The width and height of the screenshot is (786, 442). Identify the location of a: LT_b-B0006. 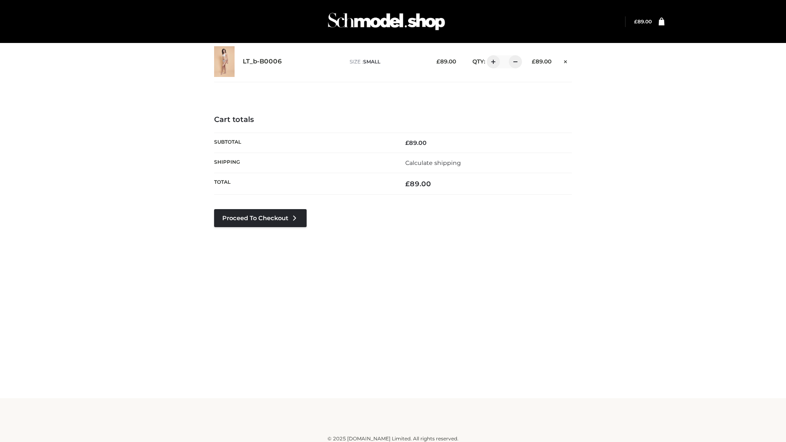
(262, 61).